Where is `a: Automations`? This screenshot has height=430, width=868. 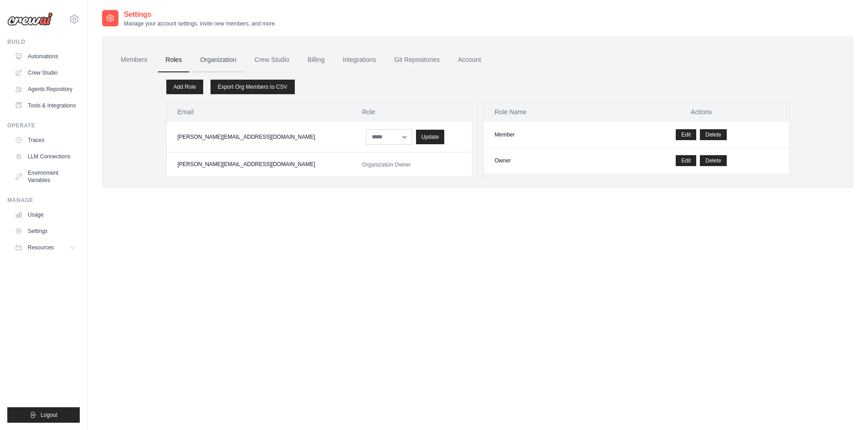 a: Automations is located at coordinates (45, 57).